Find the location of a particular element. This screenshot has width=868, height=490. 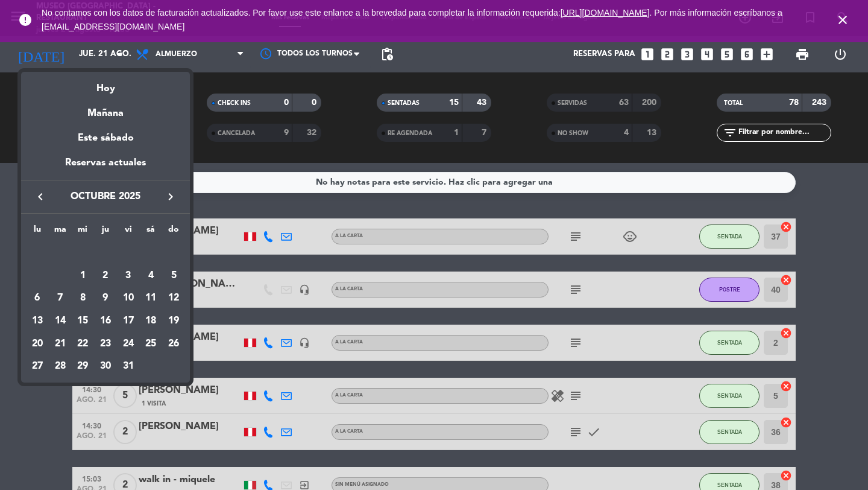

div: Este sábado is located at coordinates (106, 138).